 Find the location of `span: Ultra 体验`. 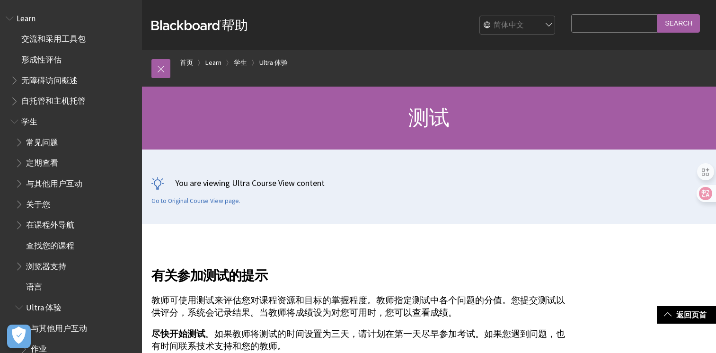

span: Ultra 体验 is located at coordinates (44, 306).